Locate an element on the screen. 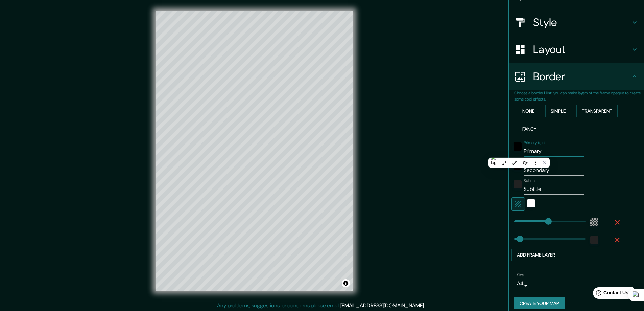 The image size is (644, 311). label: Size is located at coordinates (520, 275).